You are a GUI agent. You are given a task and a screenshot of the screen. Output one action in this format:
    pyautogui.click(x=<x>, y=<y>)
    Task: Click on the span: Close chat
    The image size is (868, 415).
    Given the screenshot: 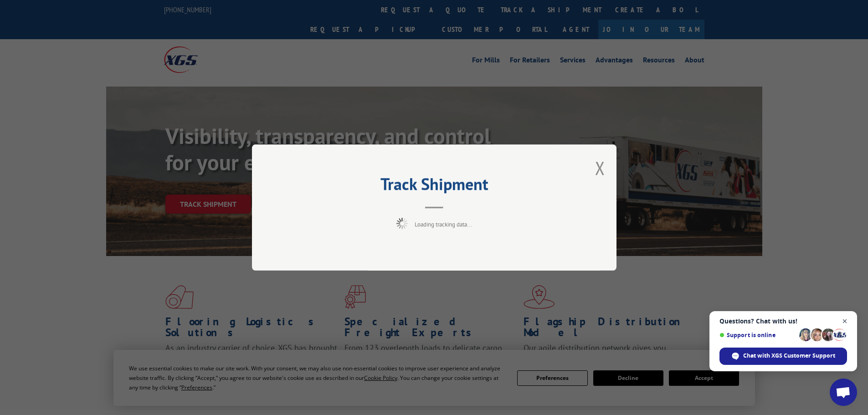 What is the action you would take?
    pyautogui.click(x=845, y=321)
    